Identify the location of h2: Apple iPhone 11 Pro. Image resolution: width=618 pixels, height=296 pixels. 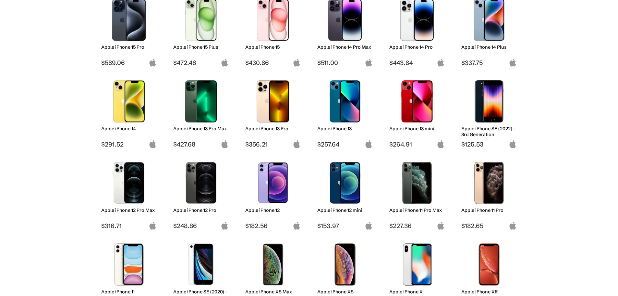
(489, 210).